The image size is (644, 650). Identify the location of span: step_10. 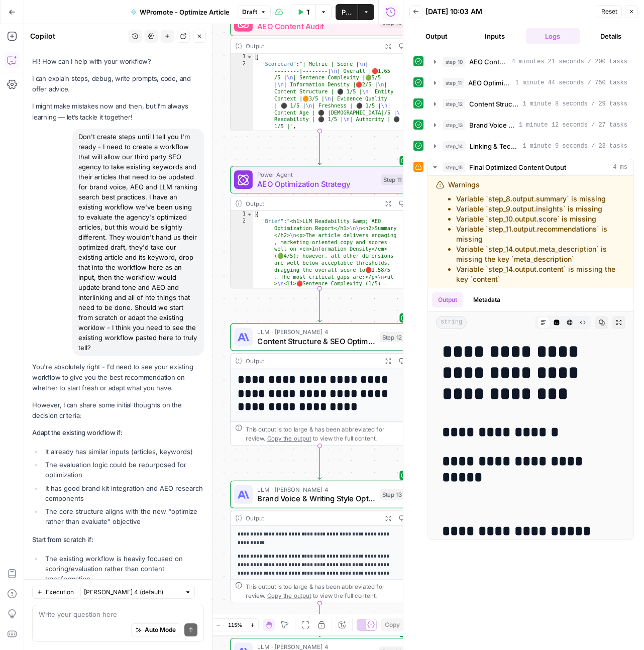
(454, 62).